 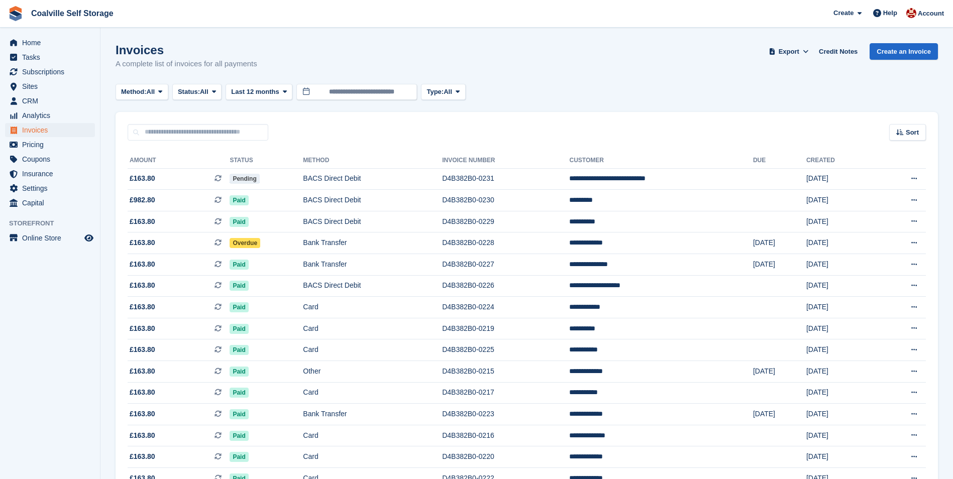 What do you see at coordinates (505, 457) in the screenshot?
I see `td: D4B382B0-0220` at bounding box center [505, 457].